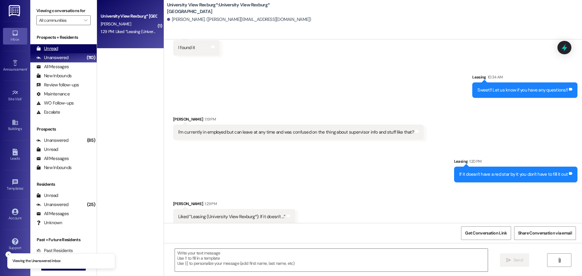 The width and height of the screenshot is (582, 276). Describe the element at coordinates (91, 204) in the screenshot. I see `div: (25)` at that location.